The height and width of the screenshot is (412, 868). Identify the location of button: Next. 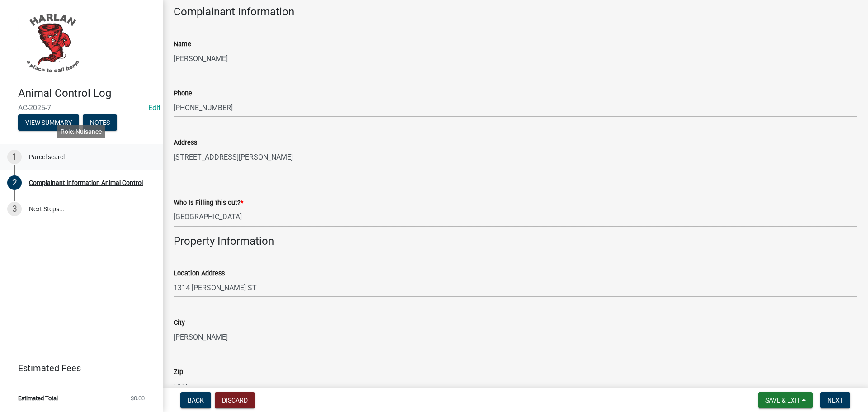
(835, 400).